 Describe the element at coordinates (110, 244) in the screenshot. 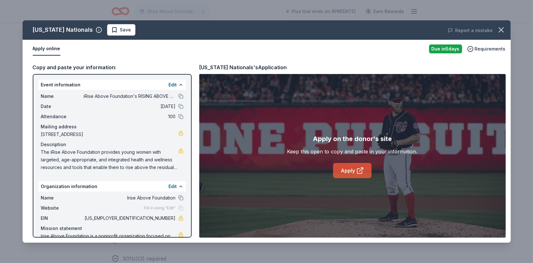

I see `span: Irise Above Foundation is a nonprofit organization focused on healthcare. It is based in [GEOGRAP...` at that location.